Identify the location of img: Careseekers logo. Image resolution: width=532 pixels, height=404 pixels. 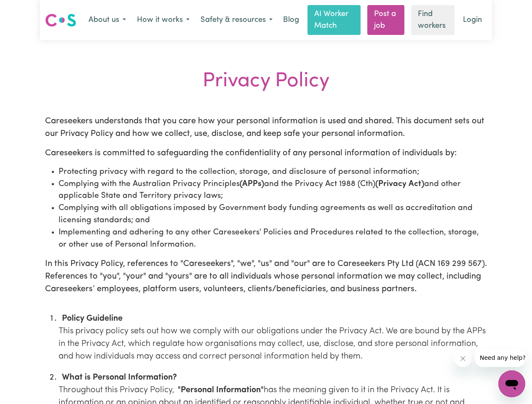
(60, 20).